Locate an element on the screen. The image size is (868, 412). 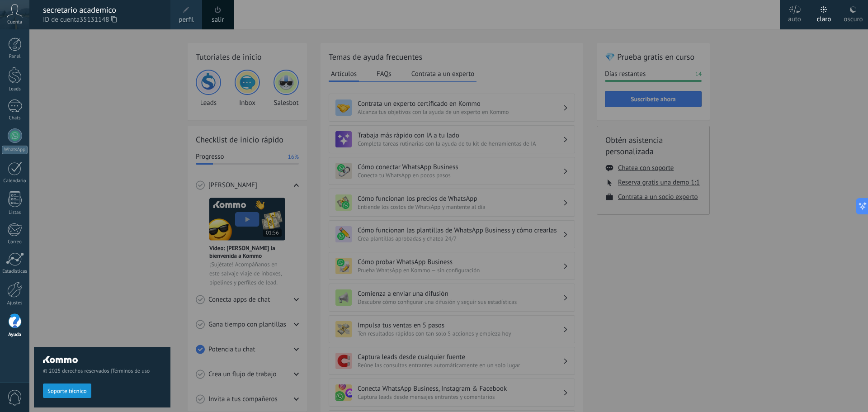
span: © 2025 derechos reservados | is located at coordinates (102, 371).